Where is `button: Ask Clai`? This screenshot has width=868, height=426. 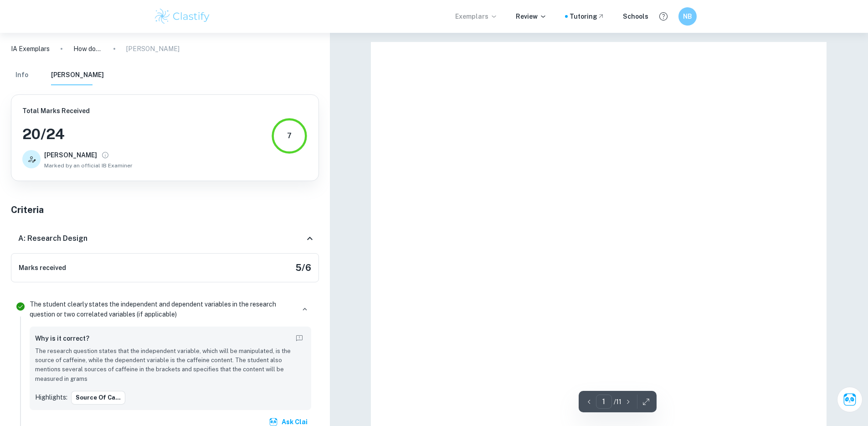
button: Ask Clai is located at coordinates (850, 399).